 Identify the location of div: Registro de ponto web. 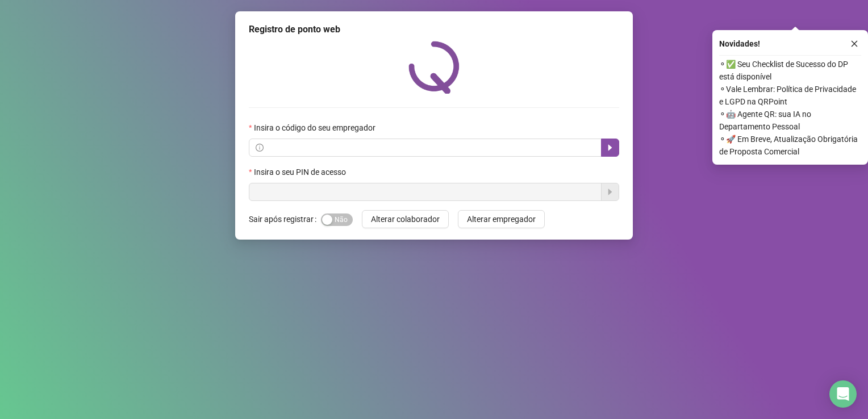
(434, 29).